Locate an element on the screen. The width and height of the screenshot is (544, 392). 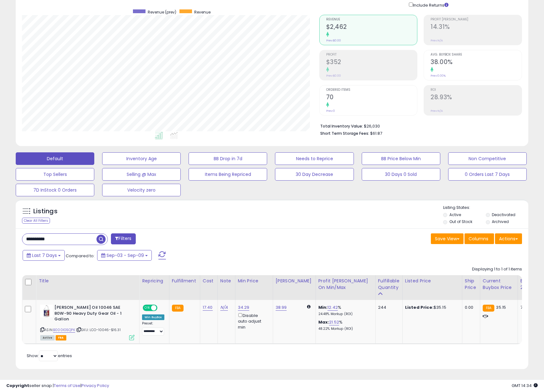
b: Listed Price: is located at coordinates (419, 307).